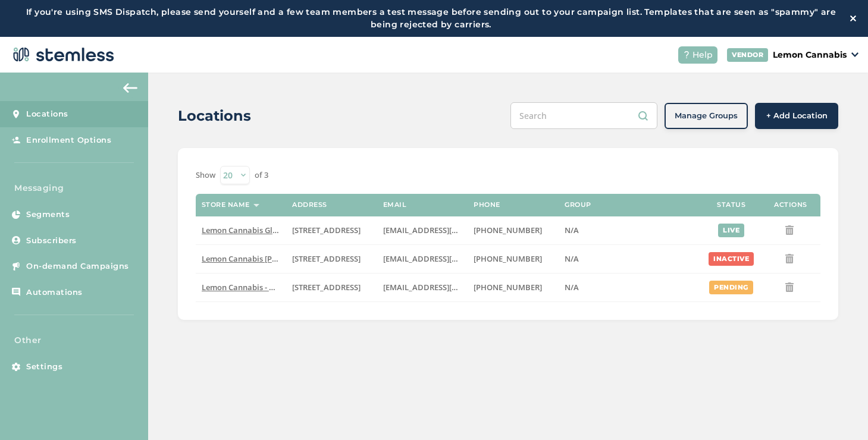 The height and width of the screenshot is (440, 868). I want to click on span: Settings, so click(44, 367).